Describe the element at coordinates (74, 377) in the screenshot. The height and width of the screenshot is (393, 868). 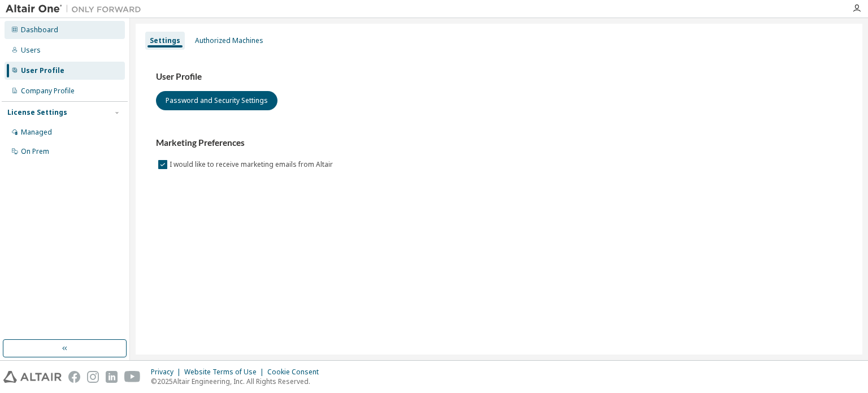
I see `img: facebook.svg` at that location.